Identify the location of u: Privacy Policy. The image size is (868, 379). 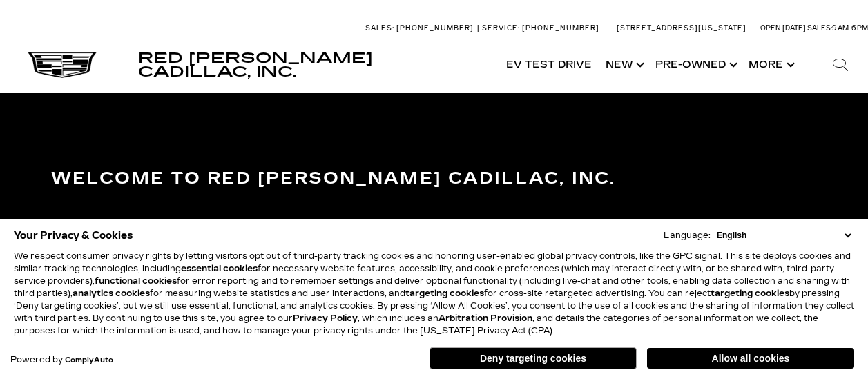
(325, 318).